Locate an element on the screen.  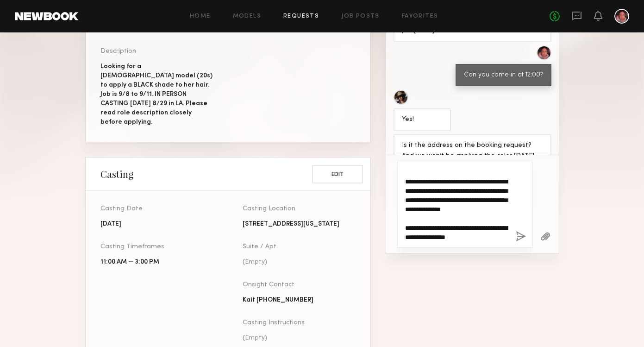
div: Casting Timeframes is located at coordinates (157, 247).